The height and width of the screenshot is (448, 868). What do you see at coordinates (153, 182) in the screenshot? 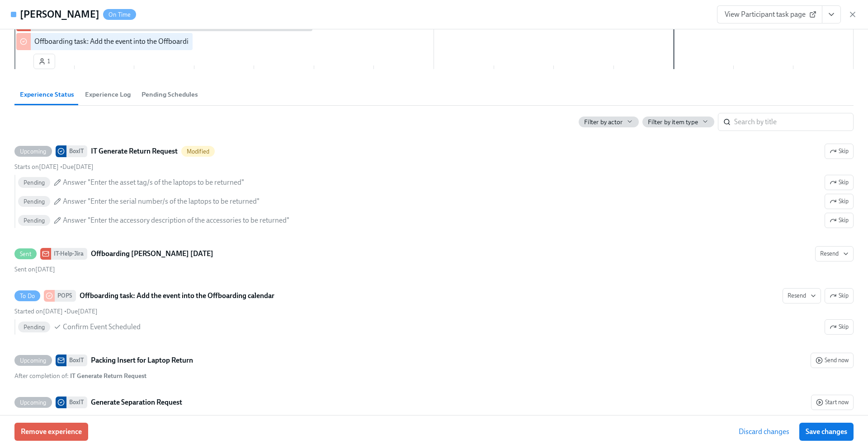
I see `span: Answer "Enter the asset tag/s of the laptops to be returned"` at bounding box center [153, 182].